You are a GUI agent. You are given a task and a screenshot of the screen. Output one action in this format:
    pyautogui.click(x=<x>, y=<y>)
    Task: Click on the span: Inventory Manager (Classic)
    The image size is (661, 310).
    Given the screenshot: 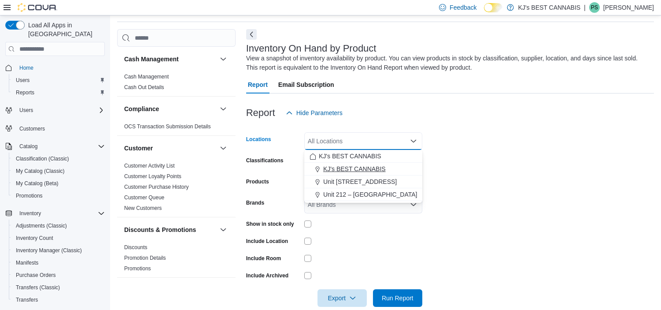 What is the action you would take?
    pyautogui.click(x=59, y=250)
    